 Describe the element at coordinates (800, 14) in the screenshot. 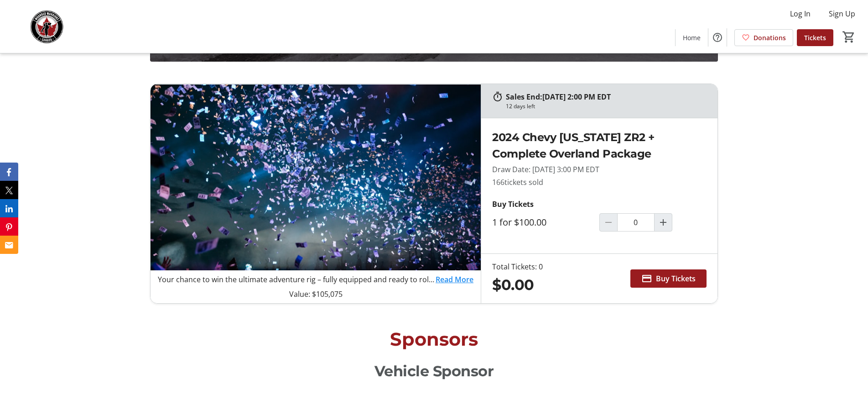

I see `button: Log In` at that location.